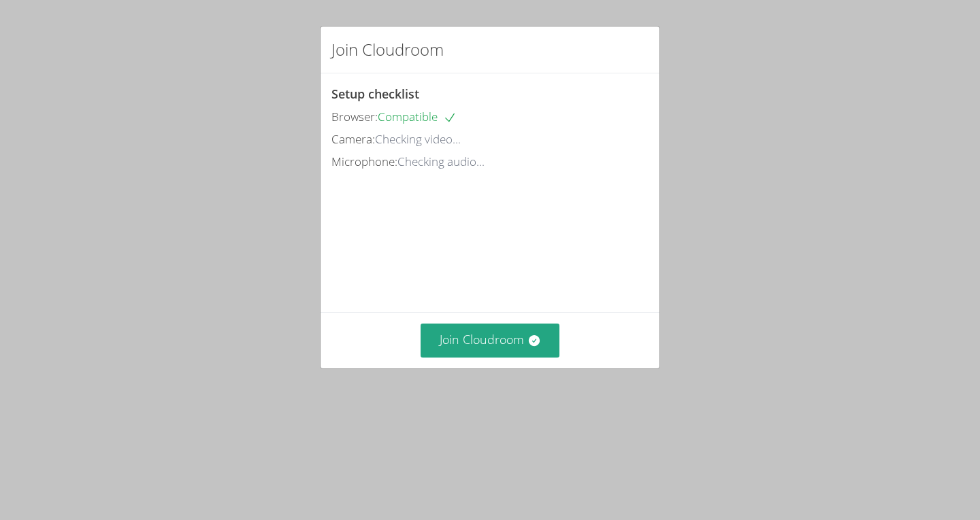 This screenshot has height=520, width=980. I want to click on h2: Join Cloudroom, so click(387, 50).